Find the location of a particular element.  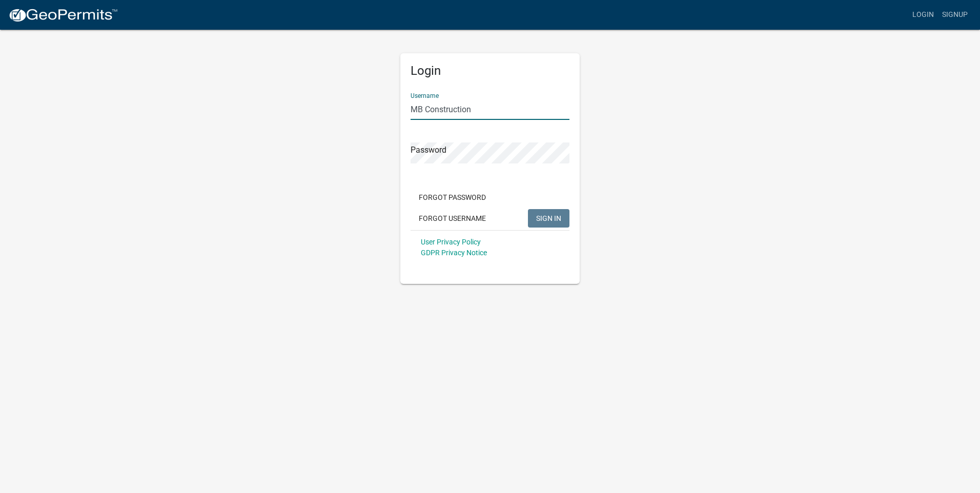

a: Signup is located at coordinates (954, 15).